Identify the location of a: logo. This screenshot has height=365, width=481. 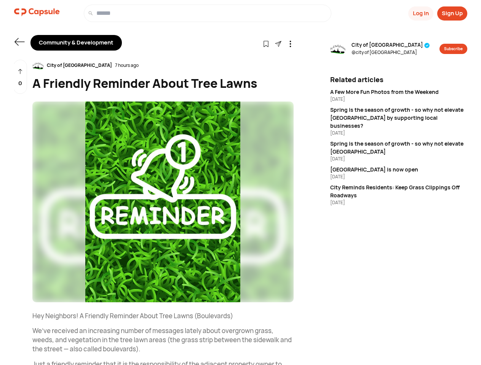
(37, 13).